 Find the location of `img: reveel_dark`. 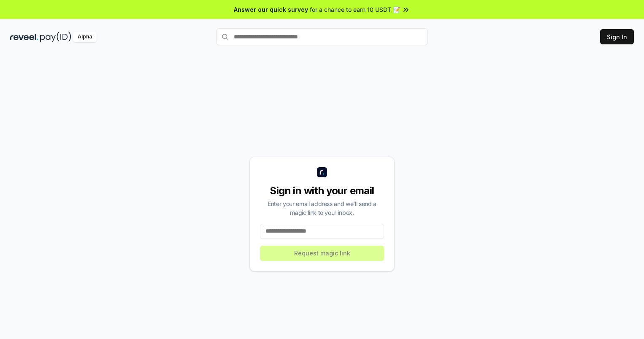

img: reveel_dark is located at coordinates (24, 37).